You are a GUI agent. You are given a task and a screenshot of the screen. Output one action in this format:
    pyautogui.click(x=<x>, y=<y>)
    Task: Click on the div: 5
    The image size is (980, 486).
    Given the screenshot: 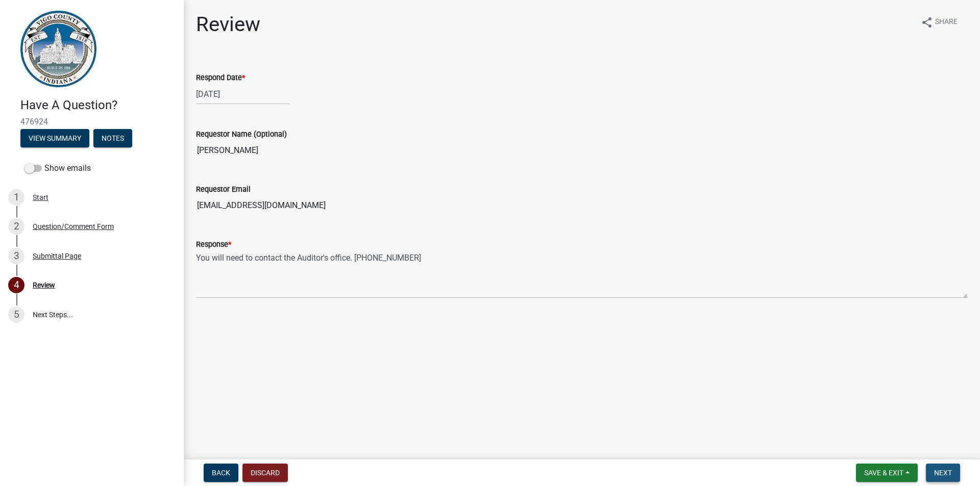 What is the action you would take?
    pyautogui.click(x=17, y=315)
    